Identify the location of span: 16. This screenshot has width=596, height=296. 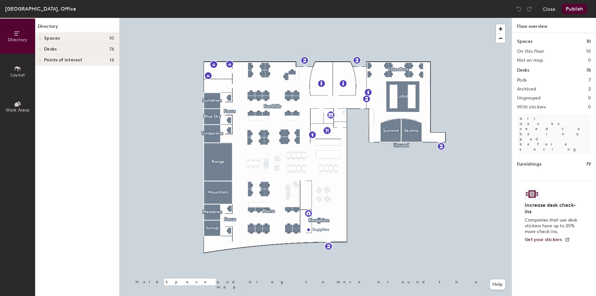
(112, 60).